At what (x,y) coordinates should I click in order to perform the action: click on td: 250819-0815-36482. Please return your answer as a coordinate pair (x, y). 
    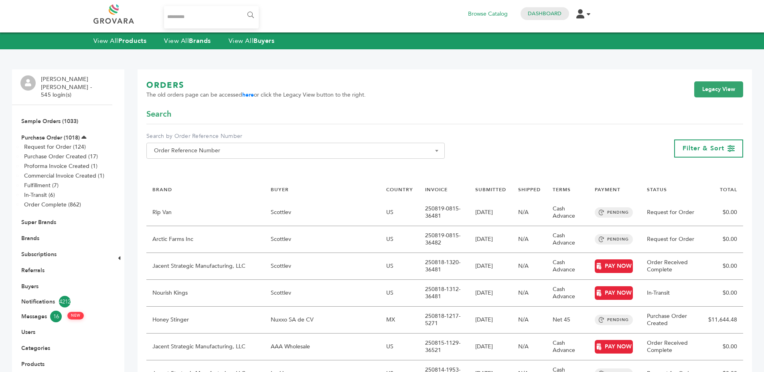
    Looking at the image, I should click on (445, 240).